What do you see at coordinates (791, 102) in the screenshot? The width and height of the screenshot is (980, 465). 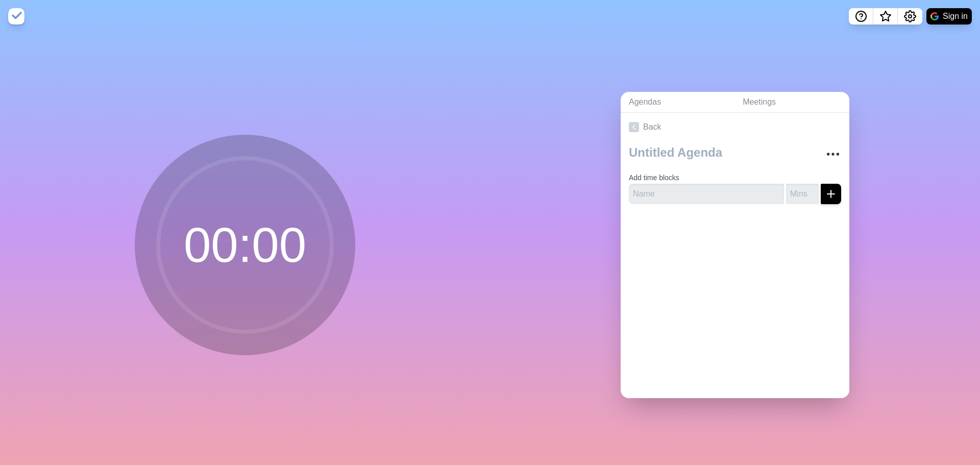 I see `a: Meetings` at bounding box center [791, 102].